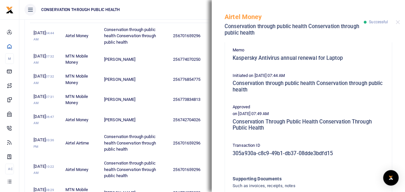  Describe the element at coordinates (81, 143) in the screenshot. I see `td: Airtel Airtime` at that location.